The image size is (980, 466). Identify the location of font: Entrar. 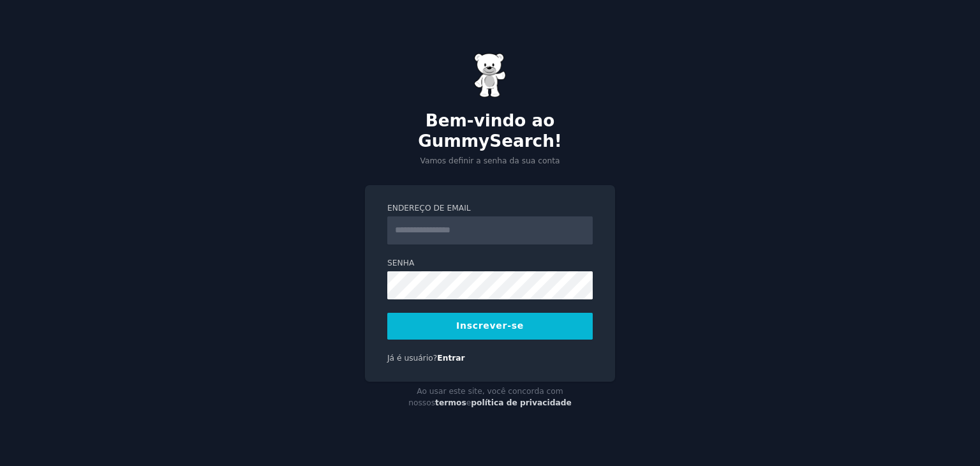
(451, 358).